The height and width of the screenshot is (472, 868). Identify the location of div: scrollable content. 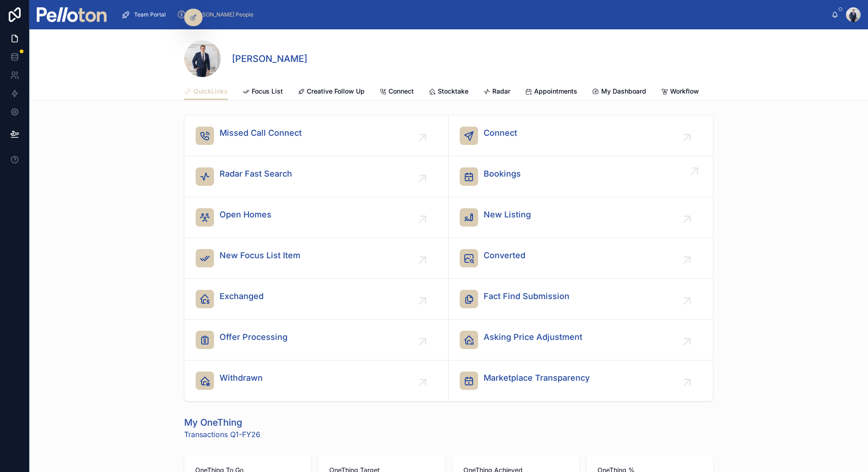
(472, 14).